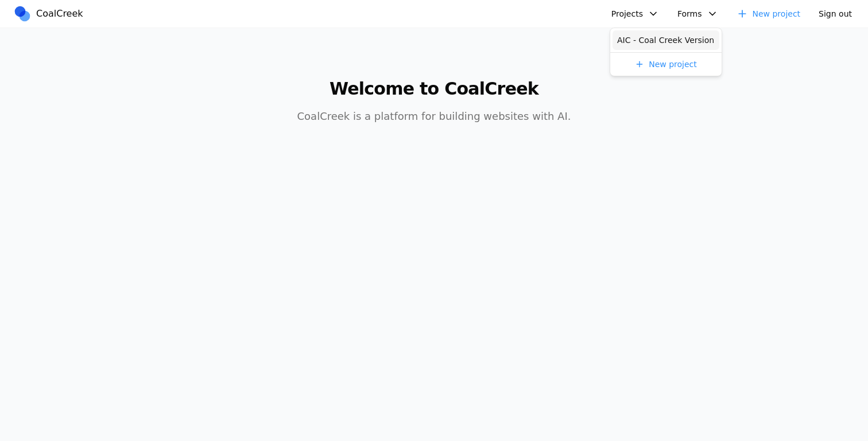 Image resolution: width=868 pixels, height=441 pixels. I want to click on p: CoalCreek is a platform for building websites with AI., so click(434, 116).